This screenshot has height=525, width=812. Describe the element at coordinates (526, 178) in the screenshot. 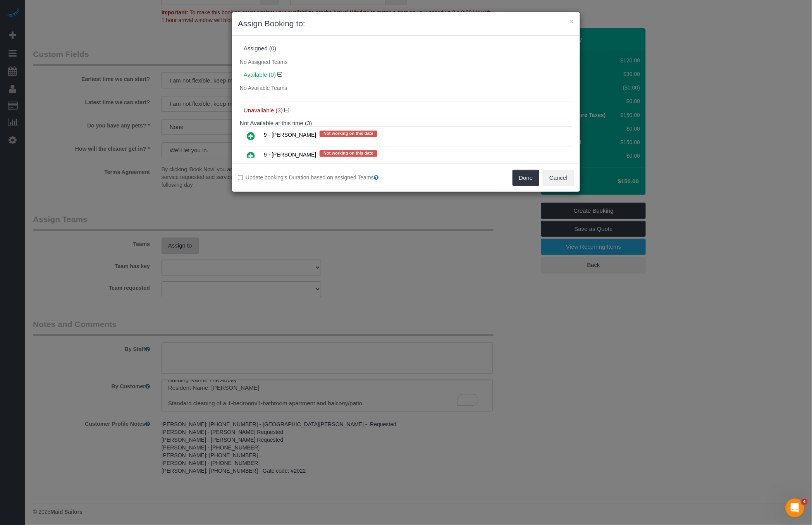

I see `button: Done` at that location.